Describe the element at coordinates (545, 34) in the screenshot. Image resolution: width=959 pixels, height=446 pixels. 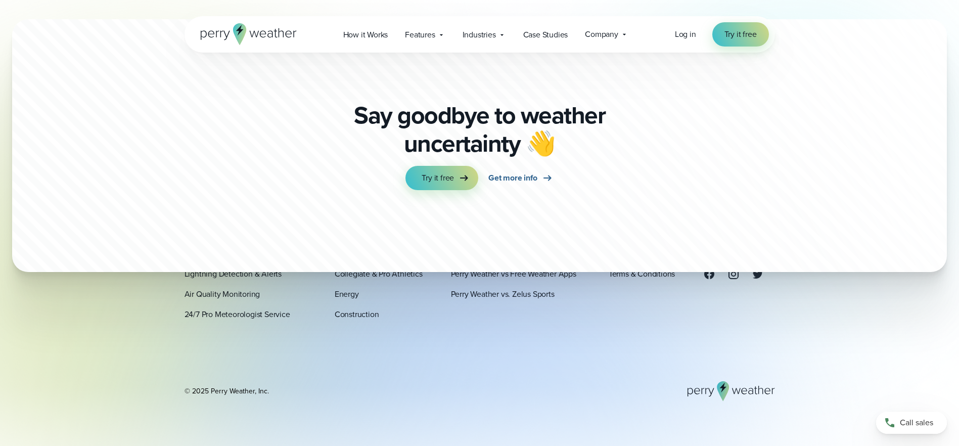
I see `a: Case Studies` at that location.